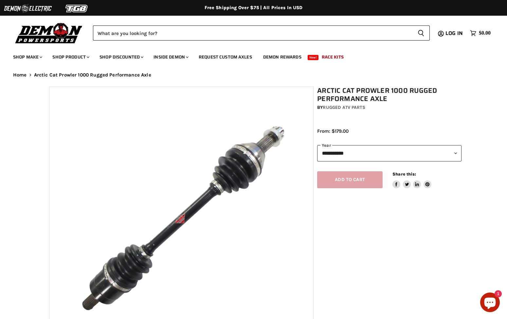  Describe the element at coordinates (121, 57) in the screenshot. I see `a: Shop Discounted` at that location.